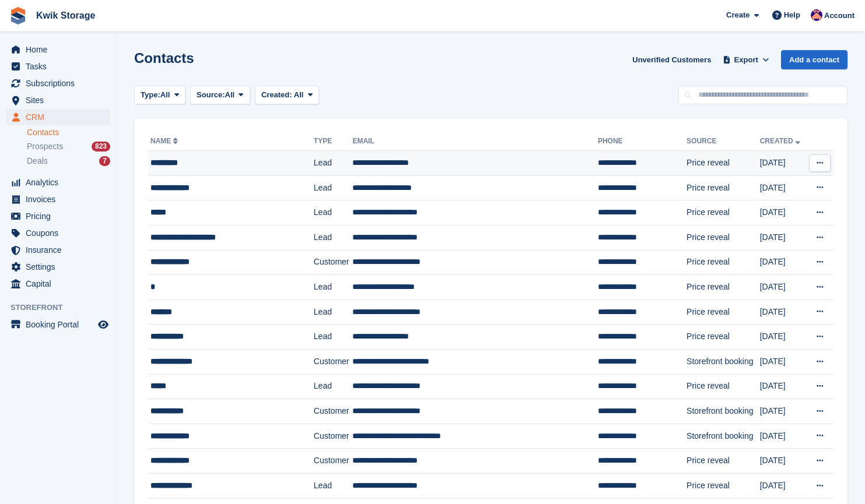  Describe the element at coordinates (164, 58) in the screenshot. I see `h1: Contacts` at that location.